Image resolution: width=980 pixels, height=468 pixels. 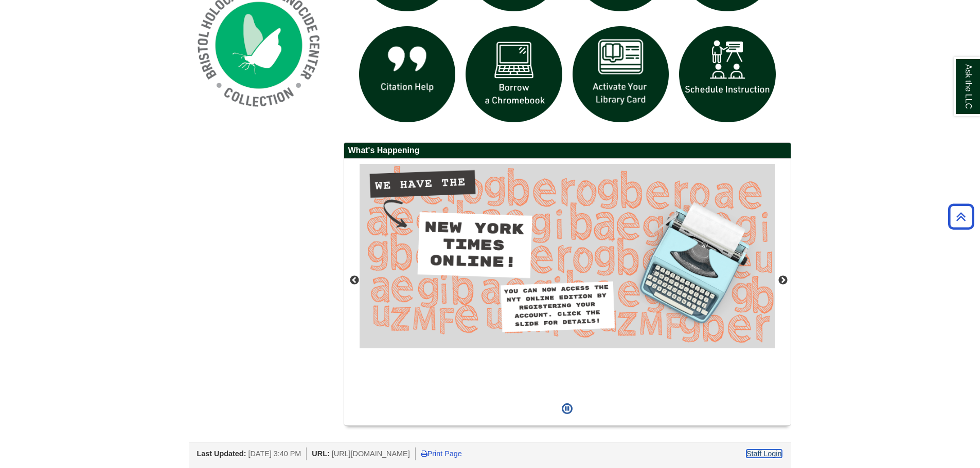 I want to click on button: Next, so click(x=783, y=281).